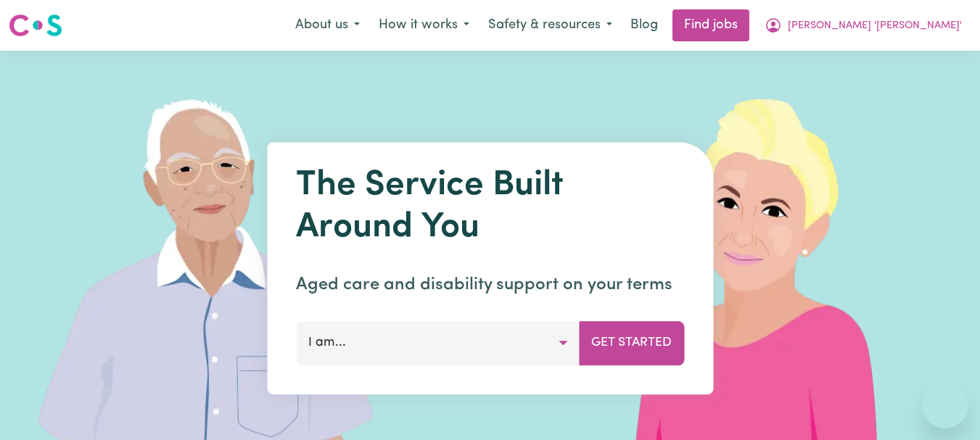  I want to click on img: Careseekers logo, so click(36, 26).